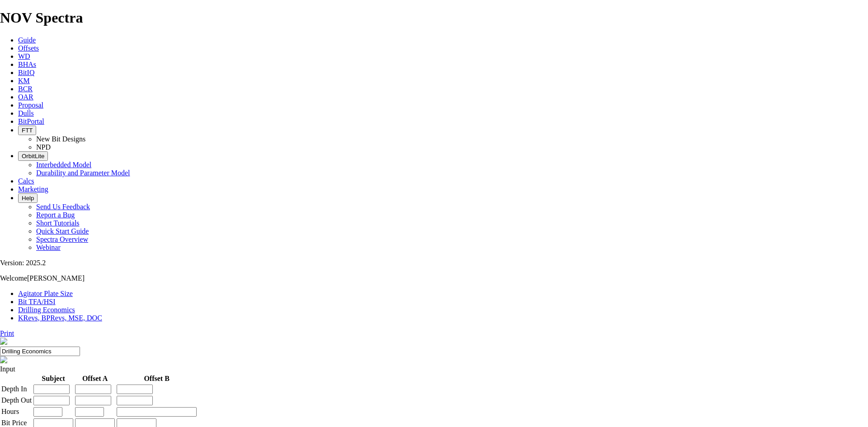  Describe the element at coordinates (63, 231) in the screenshot. I see `a: Quick Start Guide` at that location.